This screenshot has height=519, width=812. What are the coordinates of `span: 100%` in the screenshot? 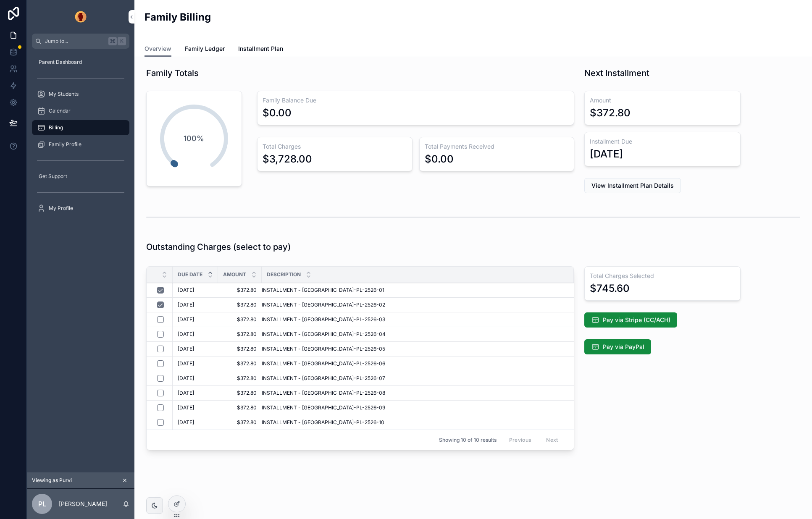 It's located at (194, 138).